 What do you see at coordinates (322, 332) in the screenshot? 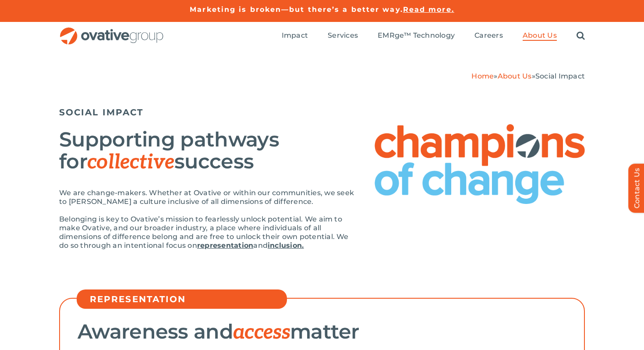
I see `h2: Awareness and matter` at bounding box center [322, 332].